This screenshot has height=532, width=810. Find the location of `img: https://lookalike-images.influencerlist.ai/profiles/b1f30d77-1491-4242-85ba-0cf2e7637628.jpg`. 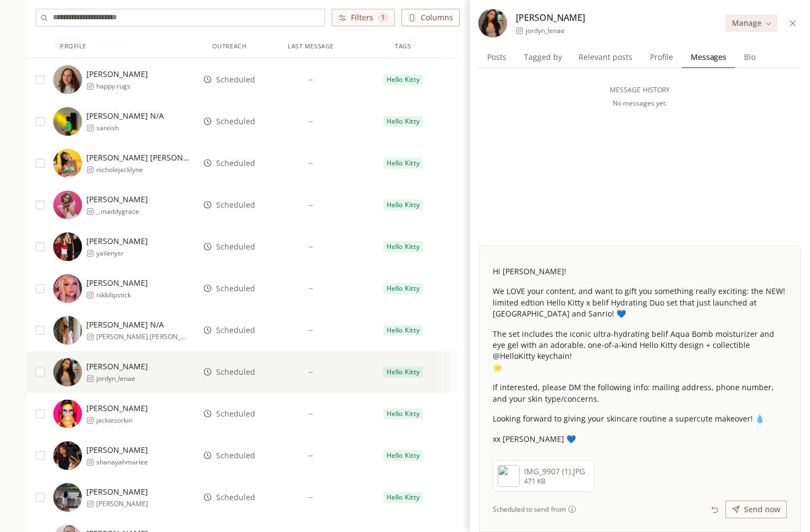

img: https://lookalike-images.influencerlist.ai/profiles/b1f30d77-1491-4242-85ba-0cf2e7637628.jpg is located at coordinates (68, 205).